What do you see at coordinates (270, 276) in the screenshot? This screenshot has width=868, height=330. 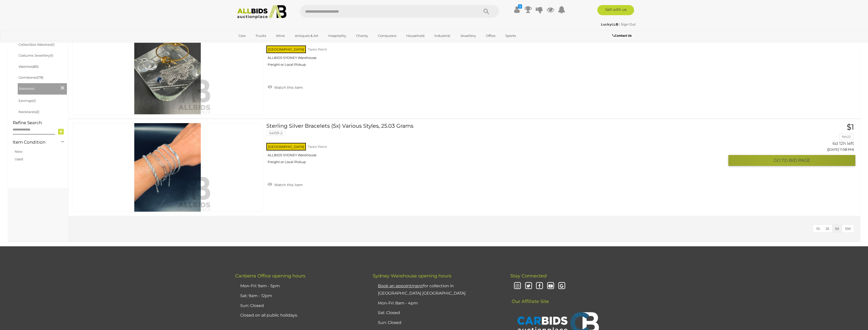 I see `span: Canberra Office opening hours` at bounding box center [270, 276].